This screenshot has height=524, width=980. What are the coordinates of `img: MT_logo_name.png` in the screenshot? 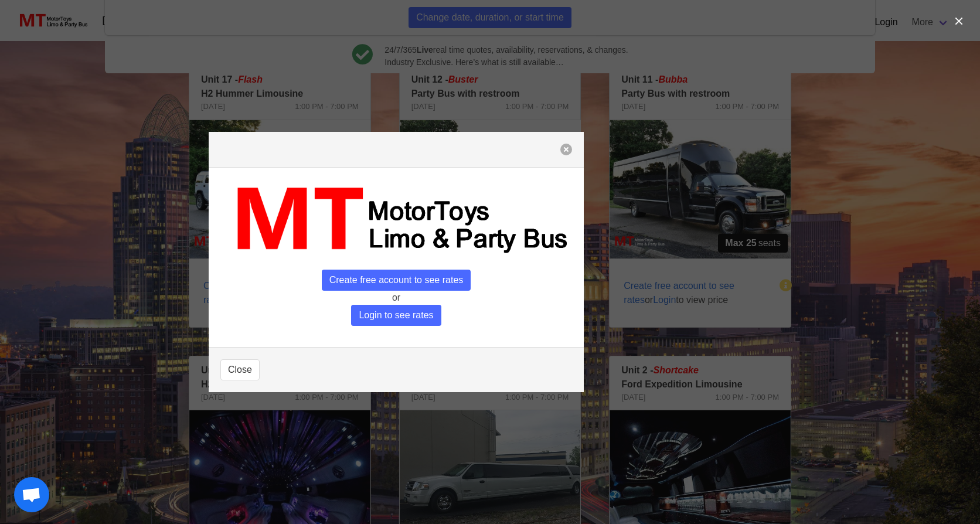 It's located at (396, 219).